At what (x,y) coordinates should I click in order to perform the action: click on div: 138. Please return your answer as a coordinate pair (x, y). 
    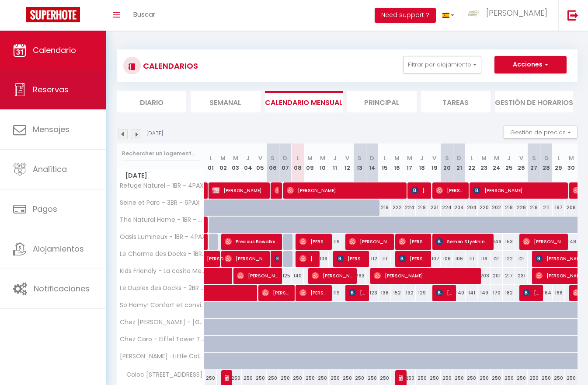
    Looking at the image, I should click on (385, 293).